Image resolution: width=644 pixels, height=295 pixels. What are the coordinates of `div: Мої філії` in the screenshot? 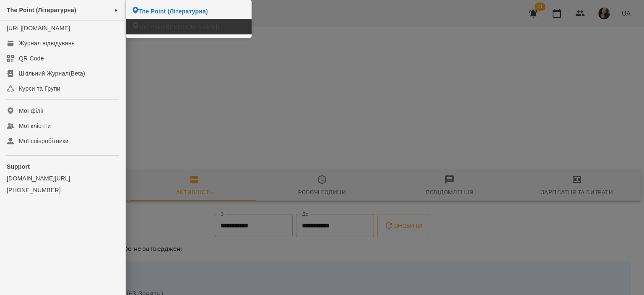 It's located at (31, 111).